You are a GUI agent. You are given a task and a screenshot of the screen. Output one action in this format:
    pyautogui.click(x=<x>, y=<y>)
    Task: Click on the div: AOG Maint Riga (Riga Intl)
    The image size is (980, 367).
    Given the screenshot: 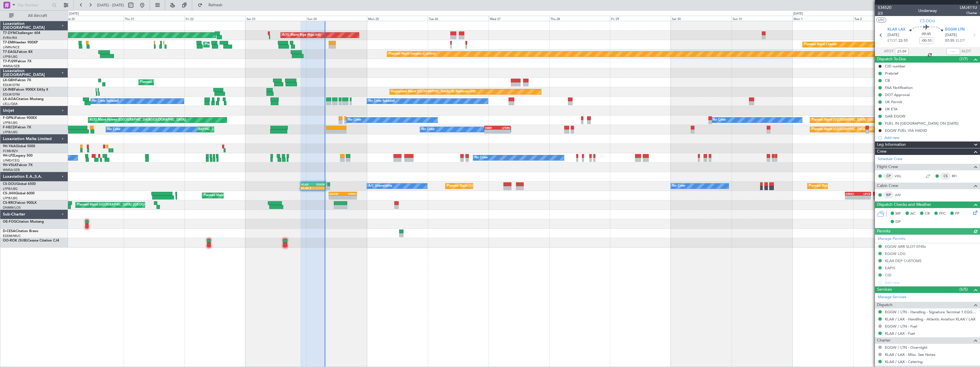 What is the action you would take?
    pyautogui.click(x=301, y=35)
    